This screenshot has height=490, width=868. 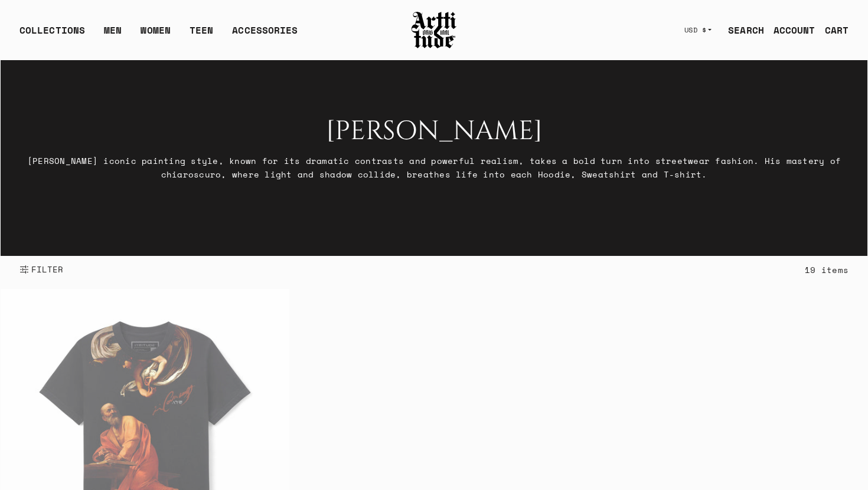 What do you see at coordinates (698, 30) in the screenshot?
I see `button: USD $` at bounding box center [698, 30].